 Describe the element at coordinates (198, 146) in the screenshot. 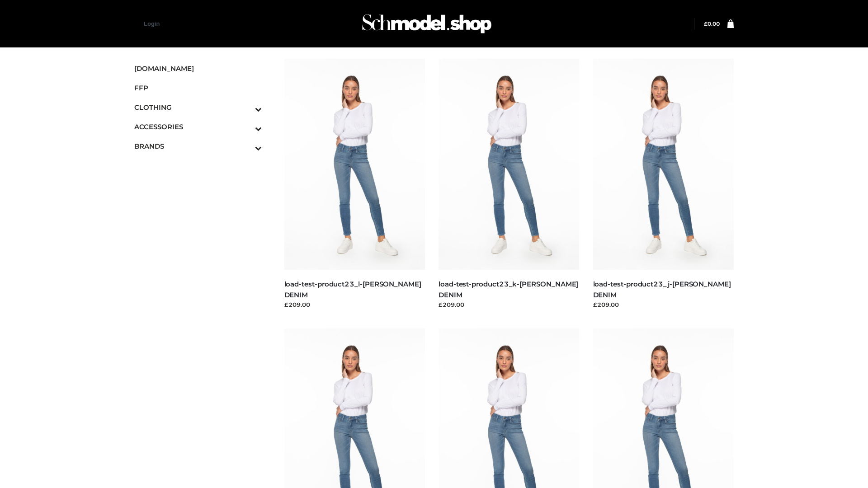

I see `a: BRANDSToggle Submenu` at that location.